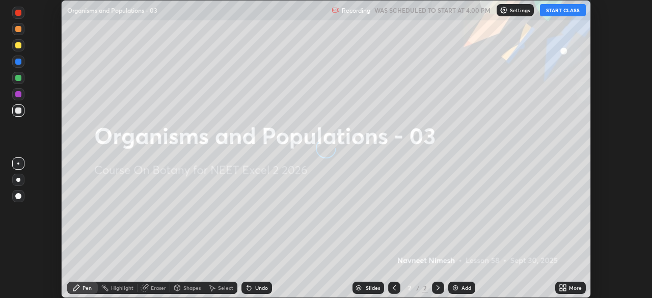  Describe the element at coordinates (432, 10) in the screenshot. I see `h5: WAS SCHEDULED TO START AT 4:00 PM` at that location.